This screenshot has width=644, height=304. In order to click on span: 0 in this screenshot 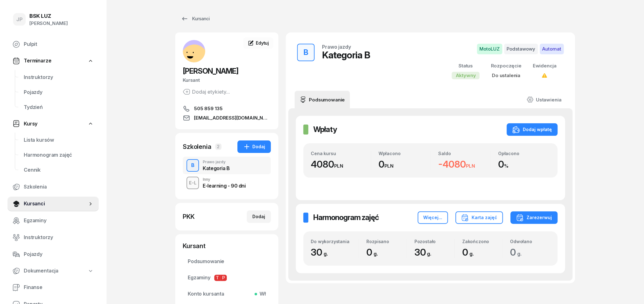, I will do `click(374, 252)`.